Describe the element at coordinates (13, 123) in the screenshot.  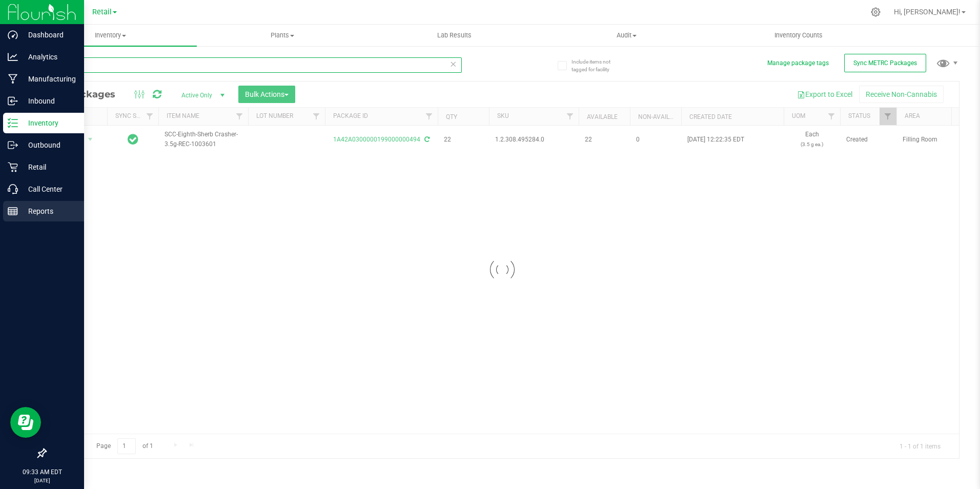
I see `inline-svg: Inventory` at that location.